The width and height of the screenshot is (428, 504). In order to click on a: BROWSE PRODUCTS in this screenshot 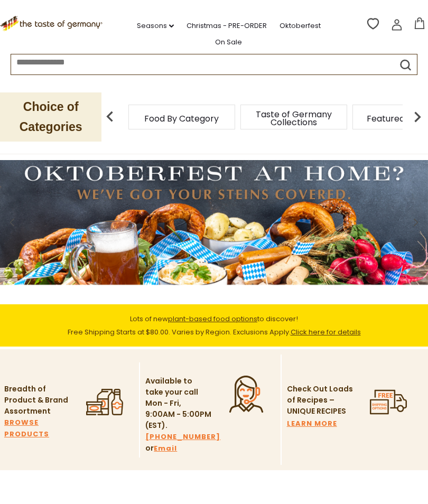, I will do `click(37, 428)`.